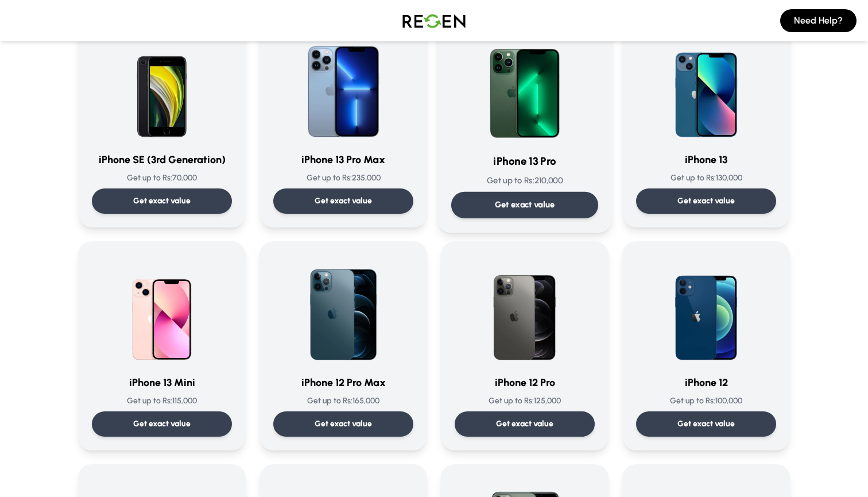 The width and height of the screenshot is (868, 497). What do you see at coordinates (343, 178) in the screenshot?
I see `p: Get up to Rs: 235,000` at bounding box center [343, 178].